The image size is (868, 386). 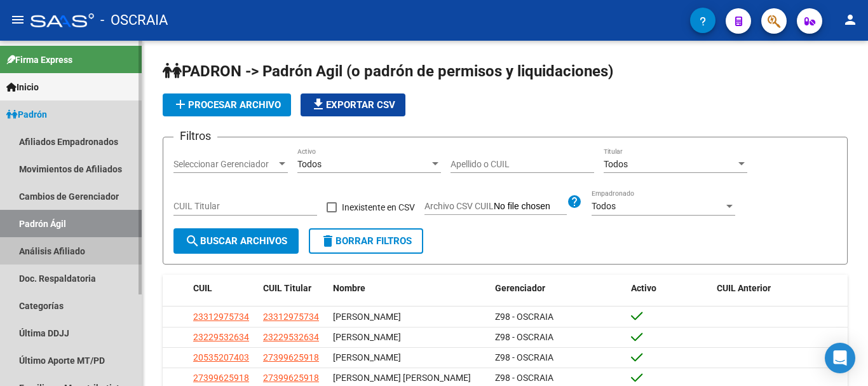 What do you see at coordinates (352, 105) in the screenshot?
I see `span: Exportar CSV` at bounding box center [352, 105].